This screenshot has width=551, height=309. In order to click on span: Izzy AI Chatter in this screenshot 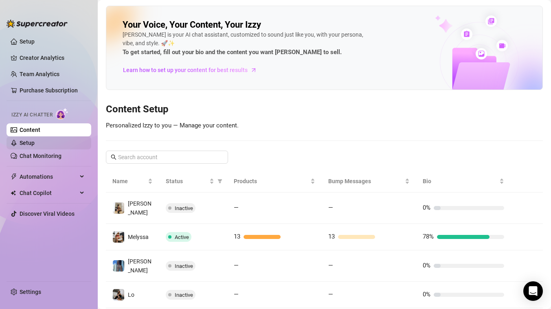, I will do `click(32, 115)`.